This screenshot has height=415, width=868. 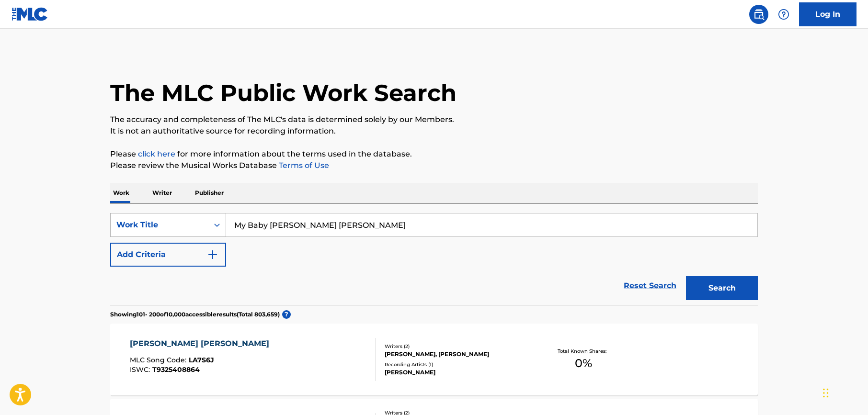 What do you see at coordinates (722, 288) in the screenshot?
I see `button: Search` at bounding box center [722, 288].